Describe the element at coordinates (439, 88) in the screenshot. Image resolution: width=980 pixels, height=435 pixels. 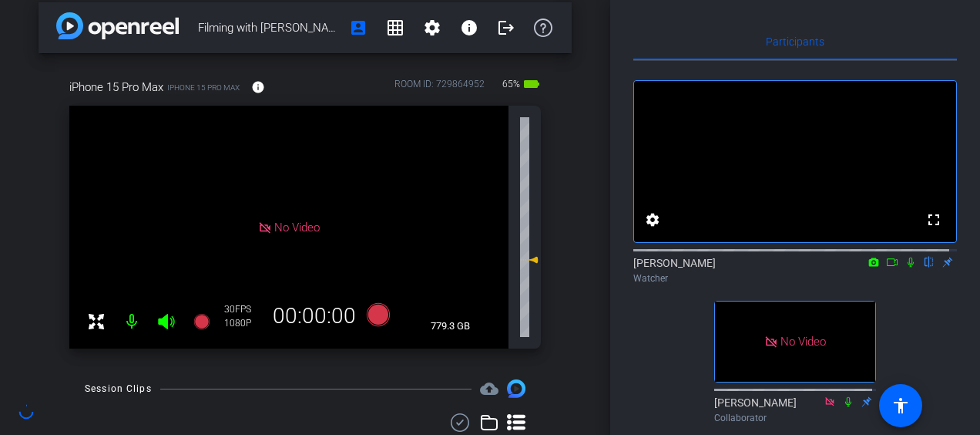
I see `div: ROOM ID: 729864952` at that location.